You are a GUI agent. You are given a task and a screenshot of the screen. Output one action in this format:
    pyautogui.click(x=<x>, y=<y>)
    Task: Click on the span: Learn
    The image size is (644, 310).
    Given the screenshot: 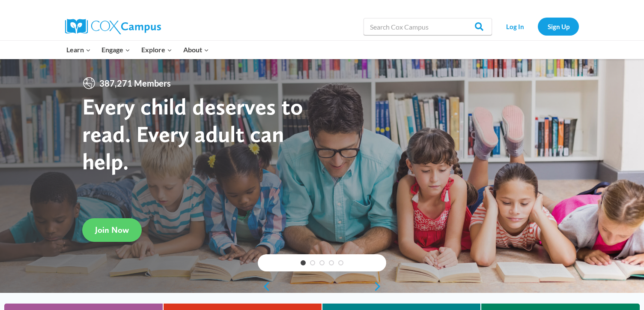 What is the action you would take?
    pyautogui.click(x=79, y=50)
    